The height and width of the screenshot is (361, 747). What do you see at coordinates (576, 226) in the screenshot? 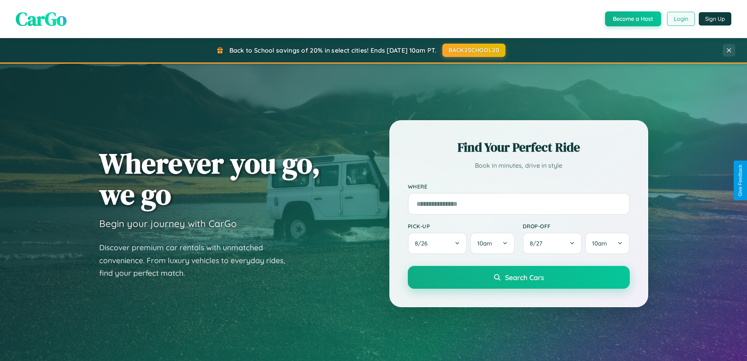
I see `label: Drop-off` at bounding box center [576, 226].